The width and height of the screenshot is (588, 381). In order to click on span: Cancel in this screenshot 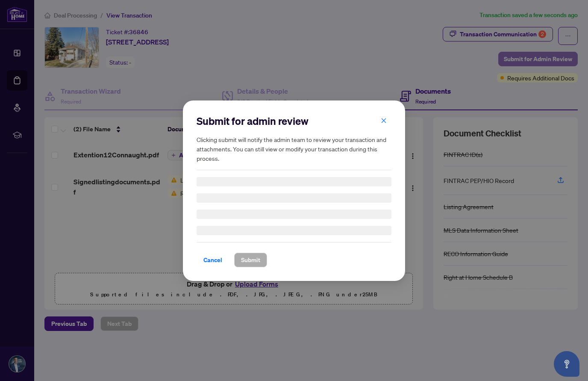, I will do `click(213, 260)`.